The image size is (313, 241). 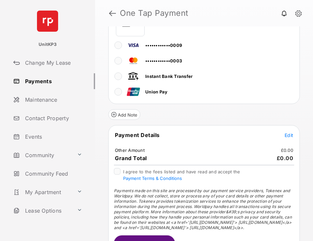 What do you see at coordinates (42, 229) in the screenshot?
I see `a: Important Links` at bounding box center [42, 229].